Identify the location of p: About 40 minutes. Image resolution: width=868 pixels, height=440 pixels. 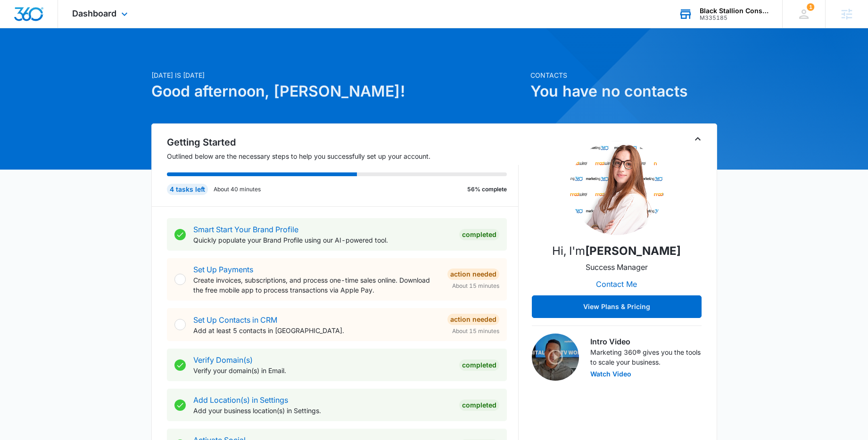
(238, 189).